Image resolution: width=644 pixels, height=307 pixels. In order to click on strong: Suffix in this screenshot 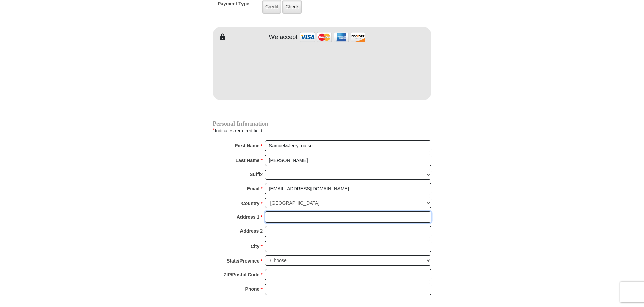, I will do `click(256, 174)`.